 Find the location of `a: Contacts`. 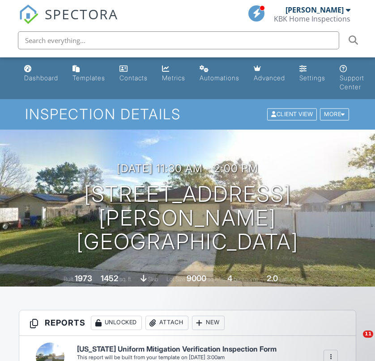

a: Contacts is located at coordinates (133, 73).